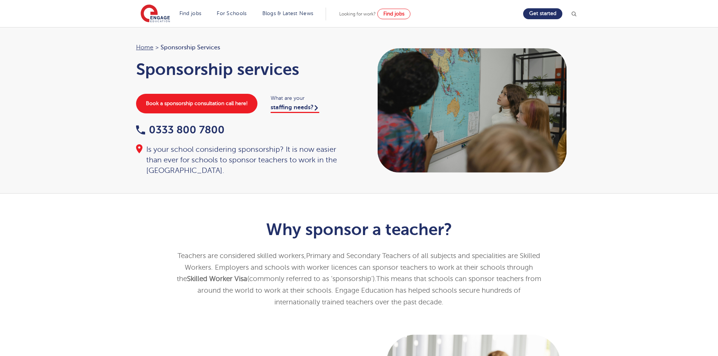  Describe the element at coordinates (244, 69) in the screenshot. I see `h1: Sponsorship services` at that location.